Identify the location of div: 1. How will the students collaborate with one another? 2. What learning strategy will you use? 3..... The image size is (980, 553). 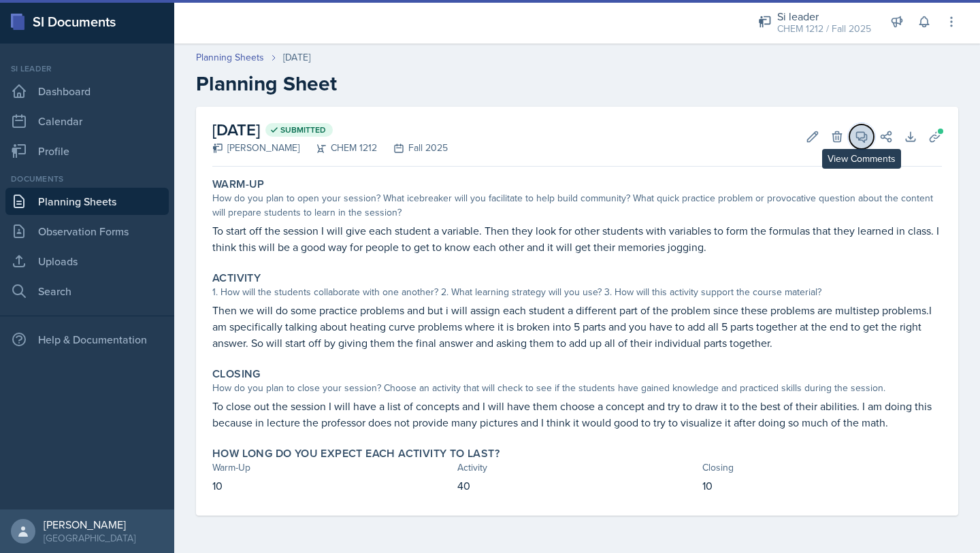
(577, 292).